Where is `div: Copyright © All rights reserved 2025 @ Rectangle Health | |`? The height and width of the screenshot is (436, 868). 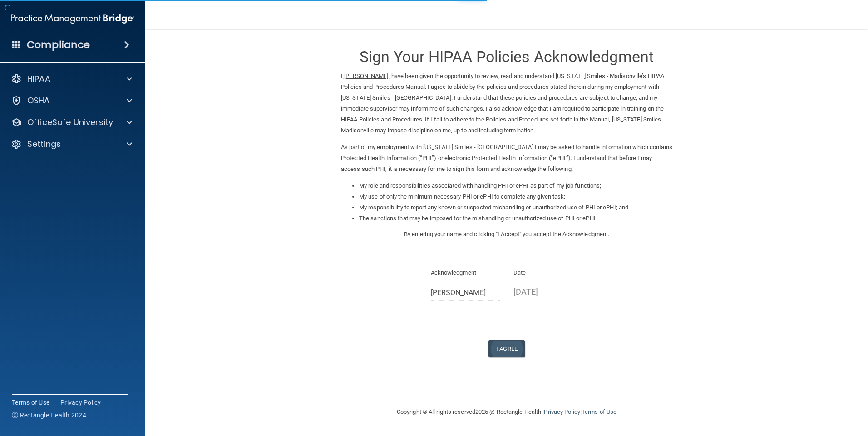
div: Copyright © All rights reserved 2025 @ Rectangle Health | | is located at coordinates (507, 413).